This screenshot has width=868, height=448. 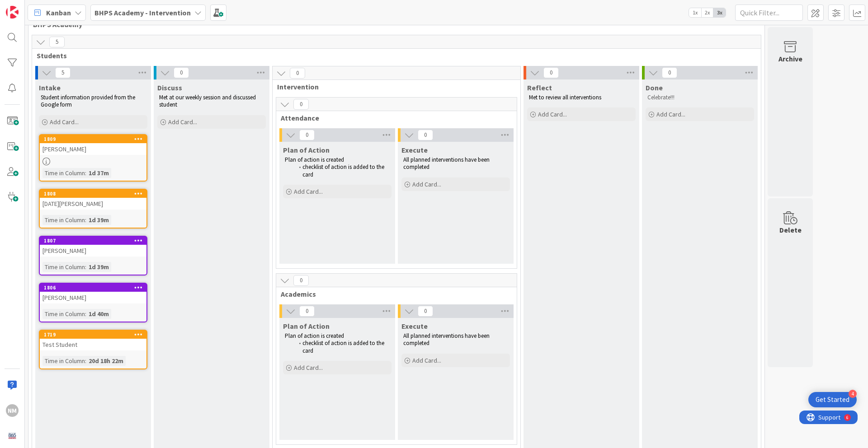 I want to click on span: 1x, so click(x=695, y=13).